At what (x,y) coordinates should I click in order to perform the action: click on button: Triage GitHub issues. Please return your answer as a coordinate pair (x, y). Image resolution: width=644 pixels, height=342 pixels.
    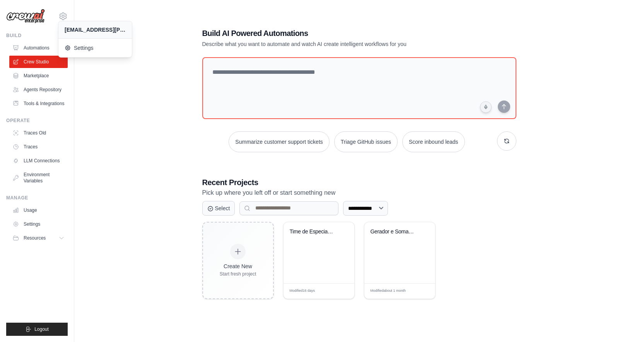
    Looking at the image, I should click on (366, 142).